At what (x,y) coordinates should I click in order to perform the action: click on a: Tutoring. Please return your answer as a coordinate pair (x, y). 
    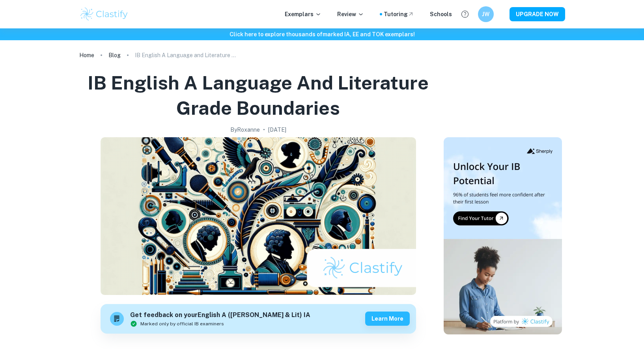
    Looking at the image, I should click on (399, 14).